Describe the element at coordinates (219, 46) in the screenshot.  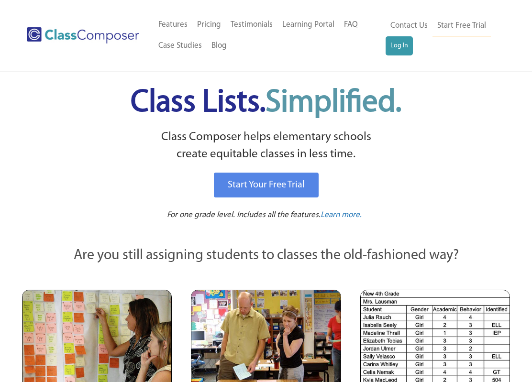
I see `a: Blog` at that location.